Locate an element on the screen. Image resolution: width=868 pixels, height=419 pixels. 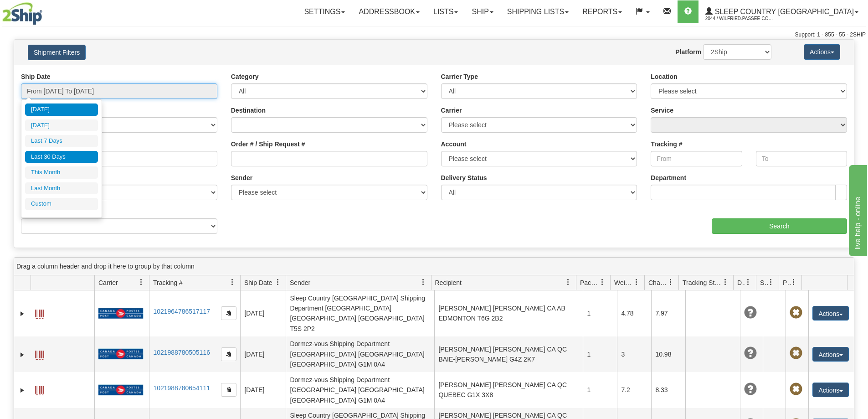
span: Charge is located at coordinates (658, 283).